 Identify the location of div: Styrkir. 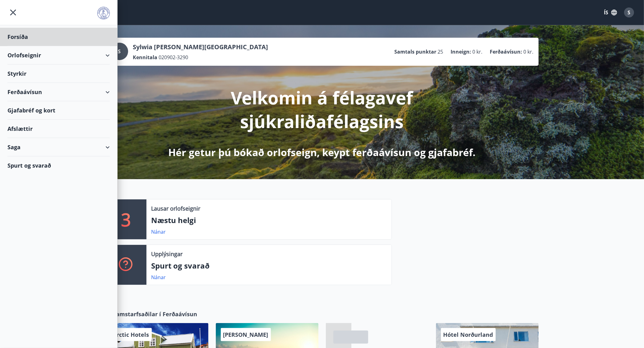
(59, 73).